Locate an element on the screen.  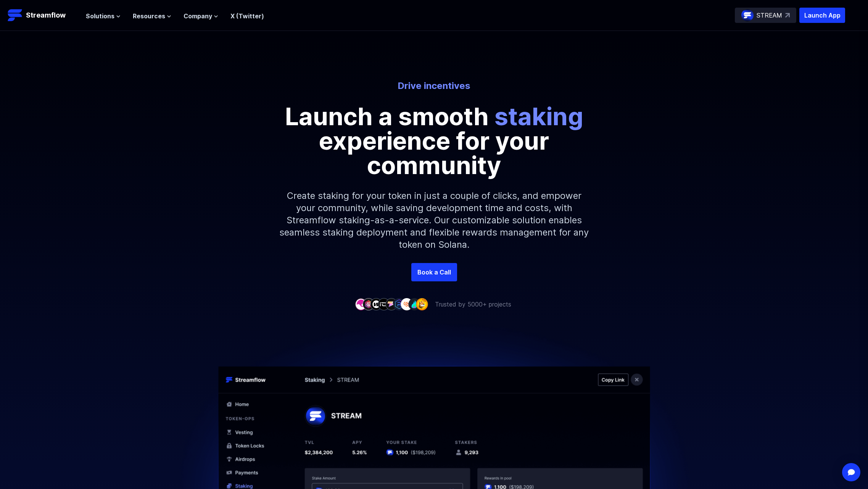
p: Launch App is located at coordinates (822, 16).